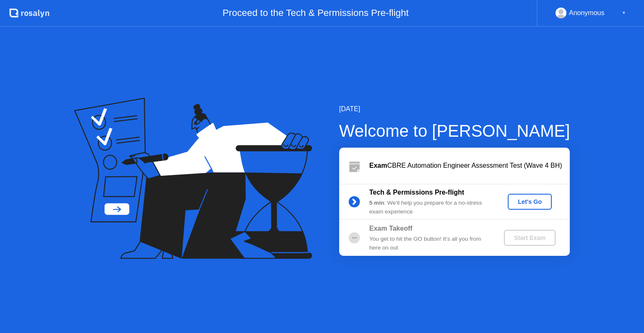 The height and width of the screenshot is (333, 644). Describe the element at coordinates (417, 192) in the screenshot. I see `b: Tech & Permissions Pre-flight` at that location.